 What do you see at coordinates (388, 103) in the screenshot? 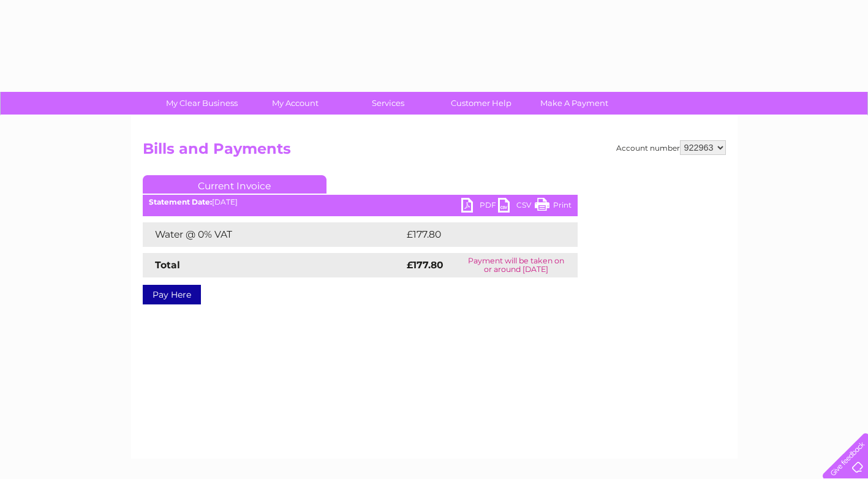
I see `a: Services` at bounding box center [388, 103].